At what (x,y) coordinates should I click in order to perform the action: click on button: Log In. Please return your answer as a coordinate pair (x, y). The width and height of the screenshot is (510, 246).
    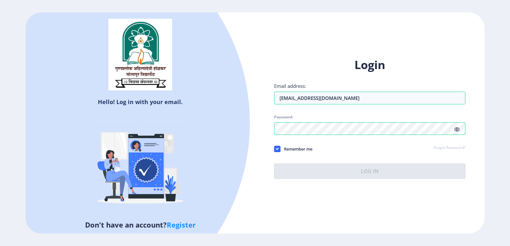
    Looking at the image, I should click on (370, 171).